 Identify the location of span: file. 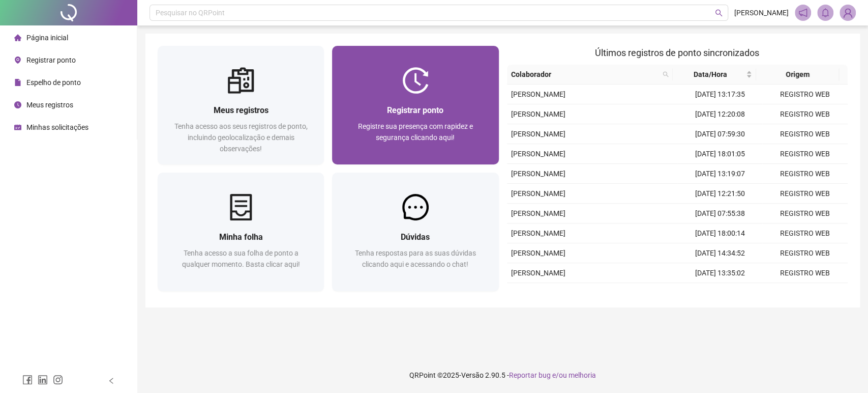
(18, 82).